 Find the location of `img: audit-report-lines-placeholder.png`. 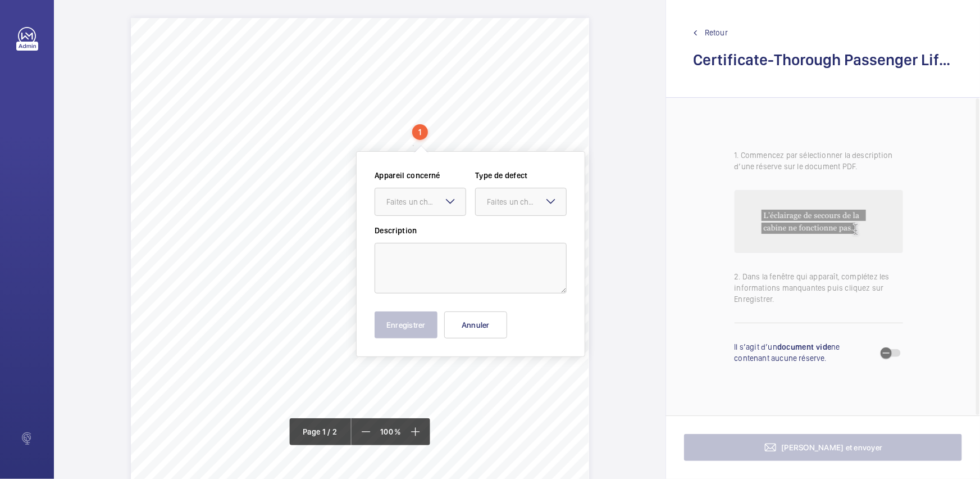

img: audit-report-lines-placeholder.png is located at coordinates (819, 221).